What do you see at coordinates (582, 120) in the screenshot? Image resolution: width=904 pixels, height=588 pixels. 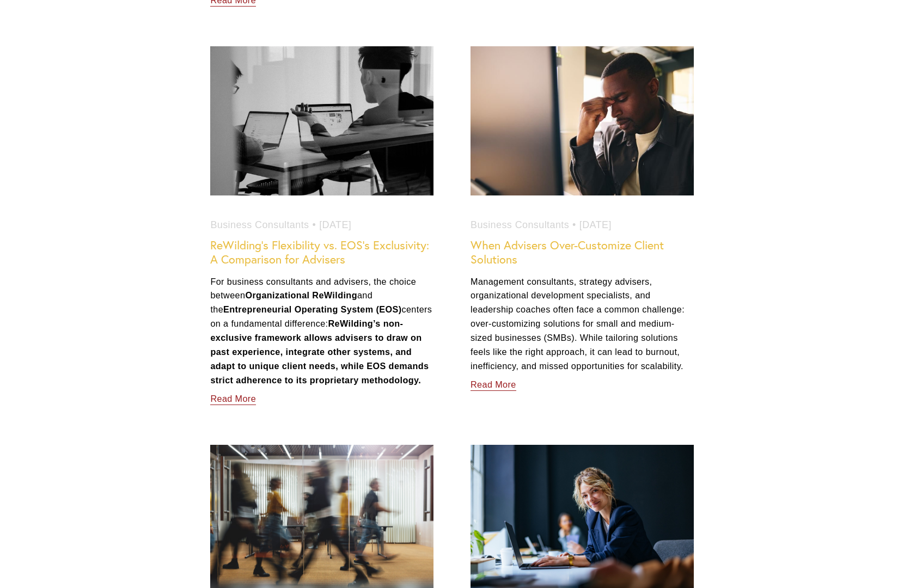 I see `img: When Advisers Over-Customize Client Solutions` at bounding box center [582, 120].